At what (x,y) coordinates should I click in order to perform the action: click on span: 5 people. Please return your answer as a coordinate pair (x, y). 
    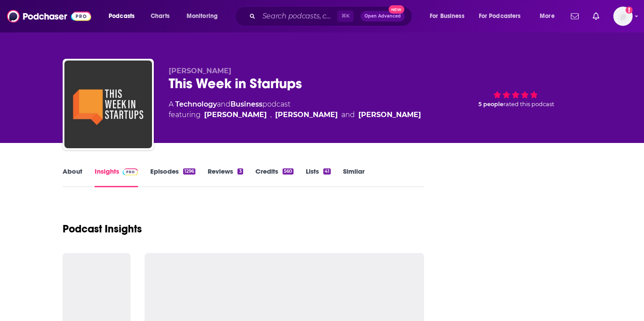
    Looking at the image, I should click on (491, 104).